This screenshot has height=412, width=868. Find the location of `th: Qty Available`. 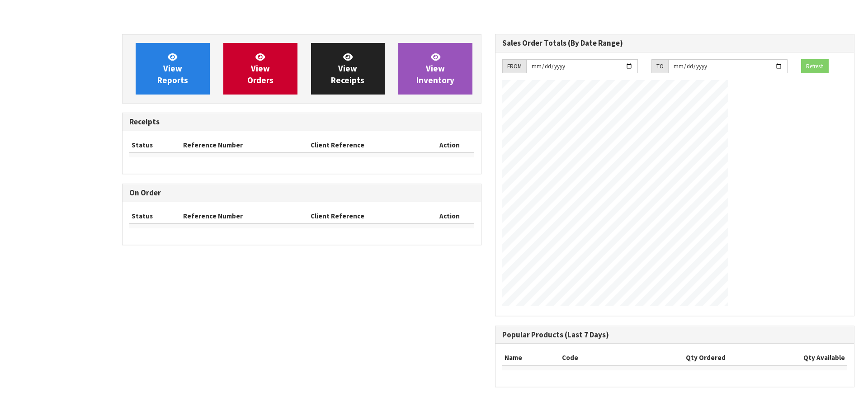

th: Qty Available is located at coordinates (788, 358).